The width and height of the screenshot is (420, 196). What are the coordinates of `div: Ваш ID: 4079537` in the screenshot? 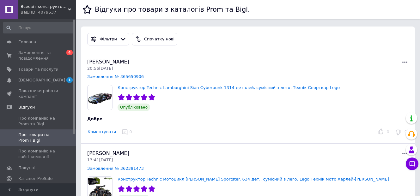 It's located at (48, 12).